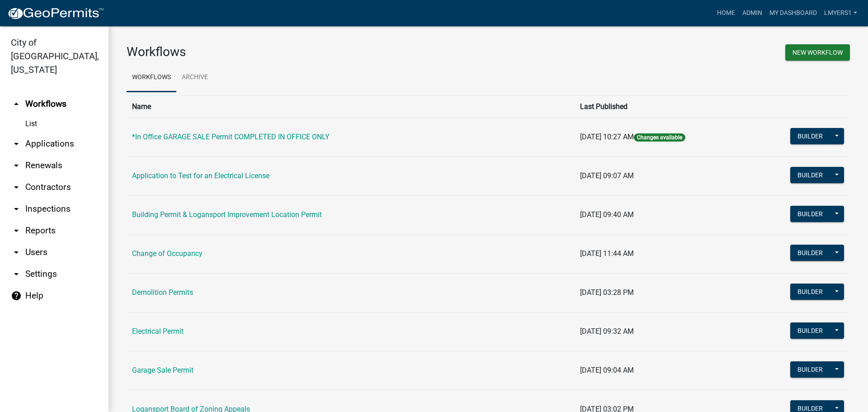  Describe the element at coordinates (163, 292) in the screenshot. I see `a: Demolition Permits` at that location.